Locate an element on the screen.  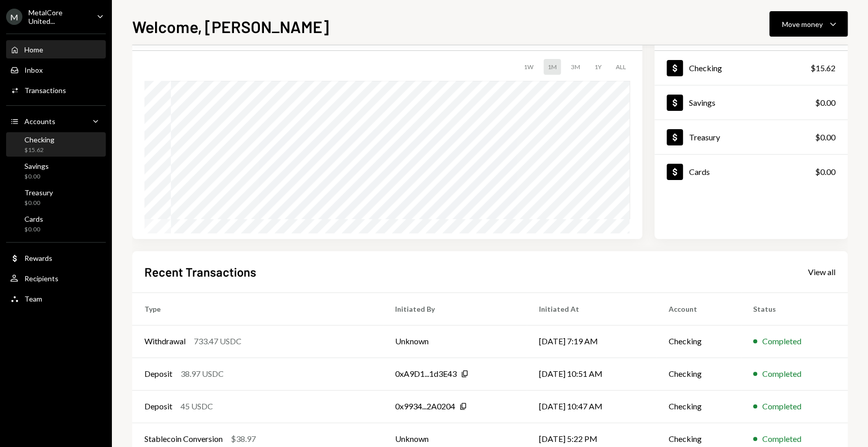
a: Recipients is located at coordinates (56, 278).